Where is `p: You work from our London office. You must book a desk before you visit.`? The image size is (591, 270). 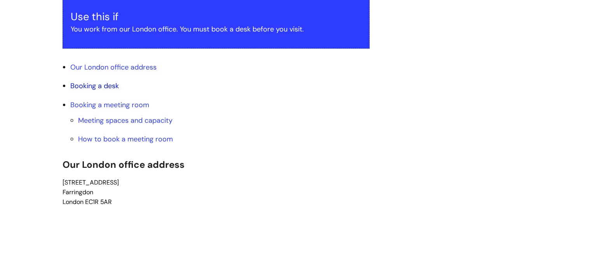
p: You work from our London office. You must book a desk before you visit. is located at coordinates (216, 29).